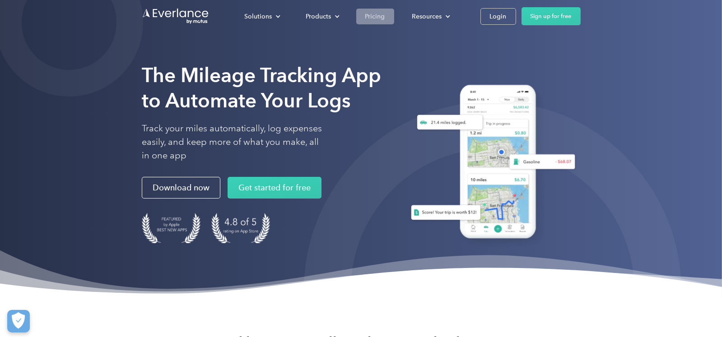 This screenshot has width=722, height=337. I want to click on a: Get started for free, so click(274, 188).